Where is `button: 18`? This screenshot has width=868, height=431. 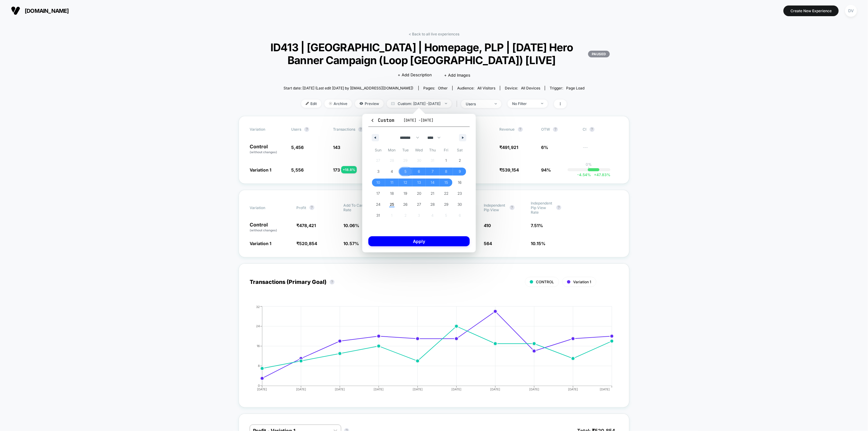
button: 18 is located at coordinates (392, 194).